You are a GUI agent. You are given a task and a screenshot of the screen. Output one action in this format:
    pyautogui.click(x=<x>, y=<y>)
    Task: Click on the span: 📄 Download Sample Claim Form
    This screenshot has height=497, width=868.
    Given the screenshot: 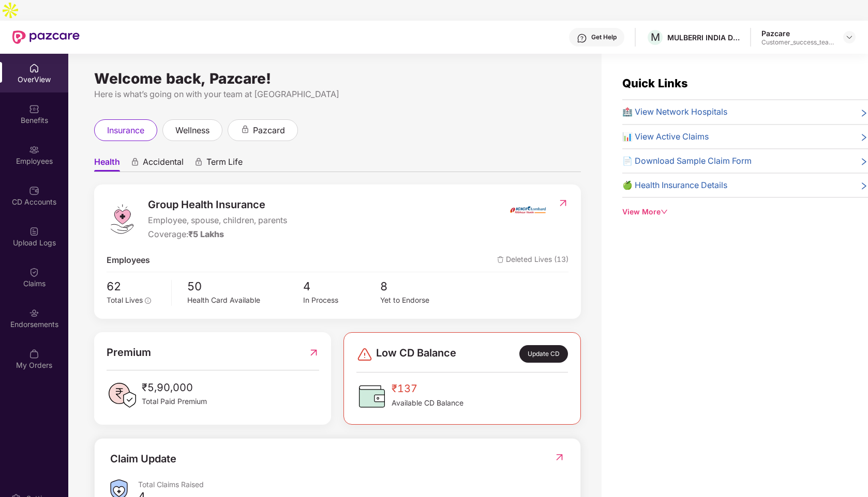 What is the action you would take?
    pyautogui.click(x=687, y=161)
    